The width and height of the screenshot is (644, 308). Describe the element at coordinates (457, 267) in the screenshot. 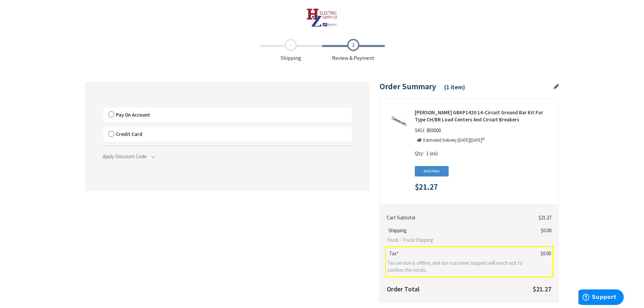

I see `span: Tax service is offline, and our customer support will reach out to confirm the totals.` at that location.